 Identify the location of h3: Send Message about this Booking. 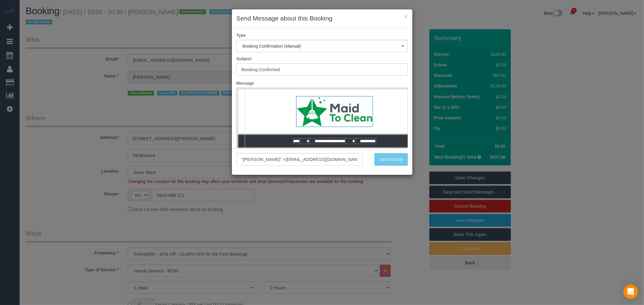
(322, 18).